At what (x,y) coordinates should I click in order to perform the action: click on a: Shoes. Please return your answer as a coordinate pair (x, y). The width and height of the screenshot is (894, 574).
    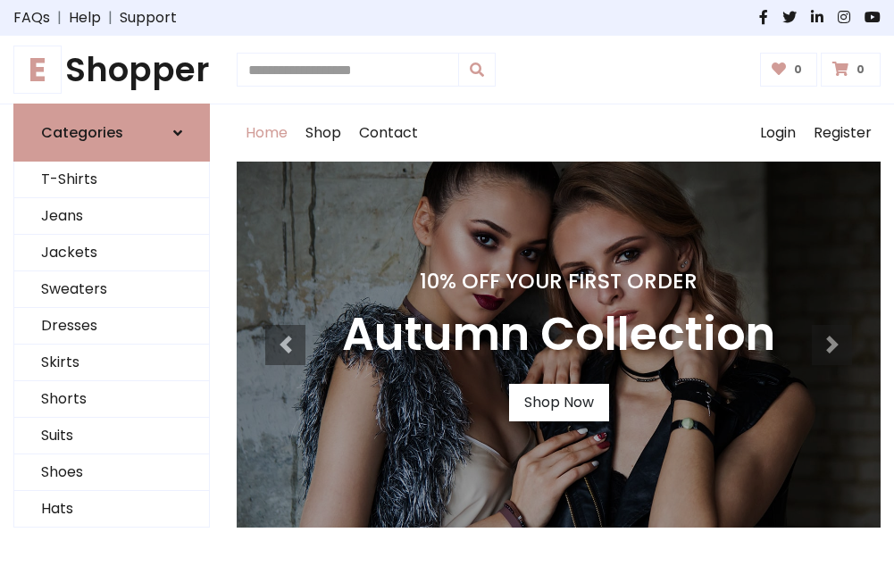
    Looking at the image, I should click on (112, 472).